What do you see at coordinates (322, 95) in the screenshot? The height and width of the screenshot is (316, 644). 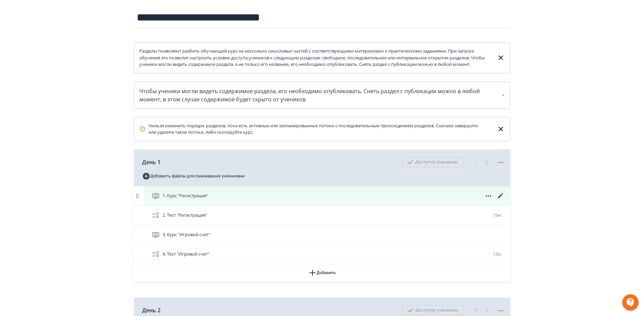 I see `div: Чтобы ученики могли видеть содержимое раздела, его необходимо опубликовать. Снять раздел с публик...` at bounding box center [322, 95].